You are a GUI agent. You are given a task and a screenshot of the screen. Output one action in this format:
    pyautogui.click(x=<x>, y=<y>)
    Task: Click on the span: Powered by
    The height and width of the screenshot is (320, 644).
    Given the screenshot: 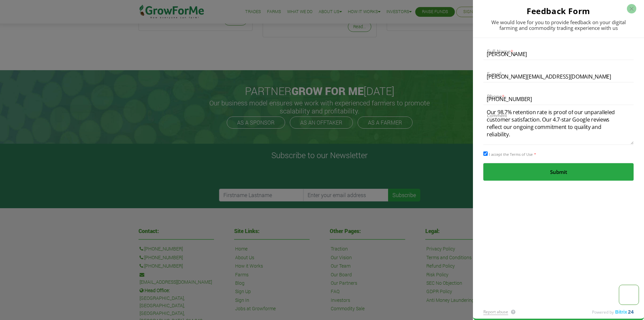 What is the action you would take?
    pyautogui.click(x=603, y=312)
    